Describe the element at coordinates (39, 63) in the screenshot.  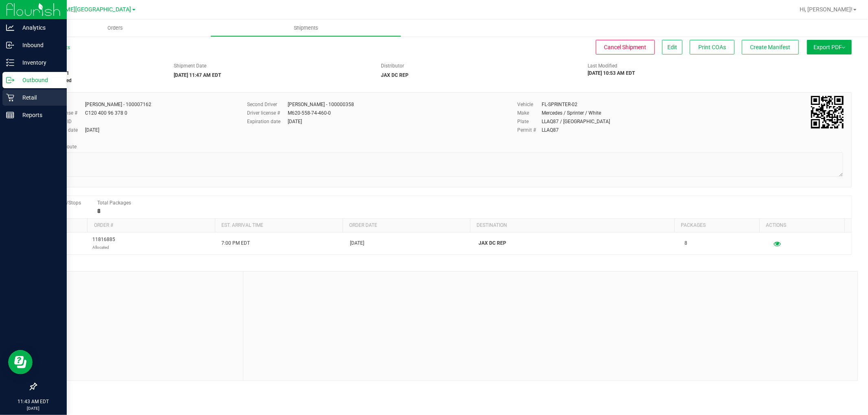
I see `p: Inventory` at that location.